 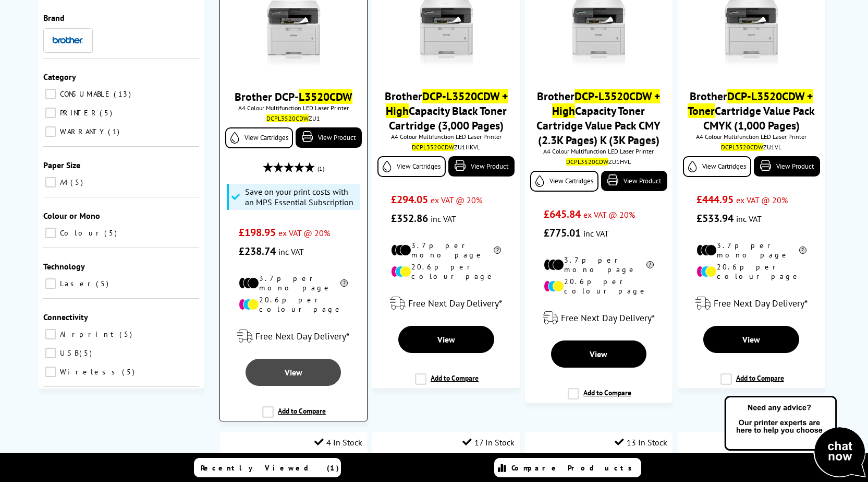 What do you see at coordinates (257, 232) in the screenshot?
I see `span: £198.95` at bounding box center [257, 232].